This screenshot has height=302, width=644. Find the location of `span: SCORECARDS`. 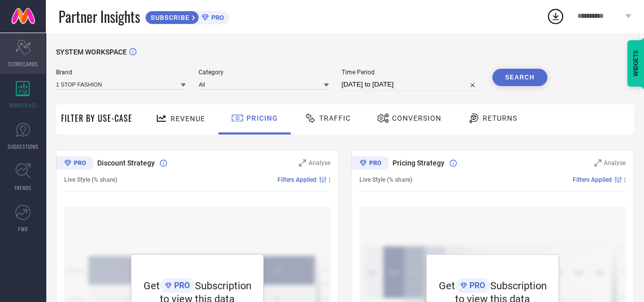

span: SCORECARDS is located at coordinates (23, 64).